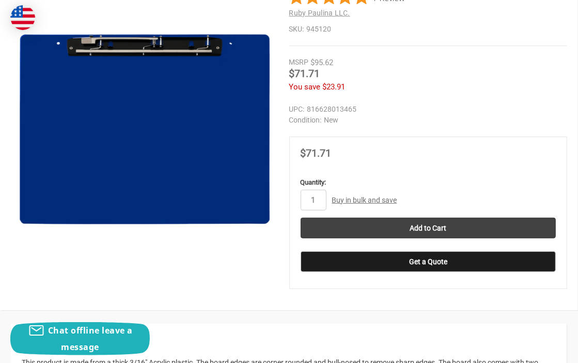 The width and height of the screenshot is (578, 363). I want to click on span: $23.91, so click(334, 87).